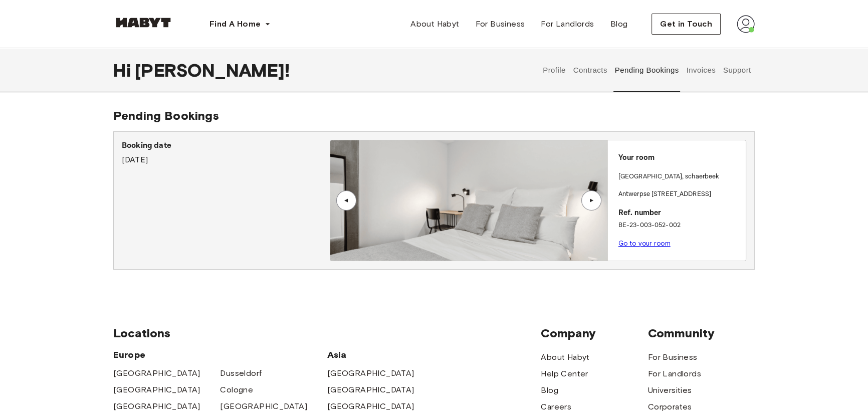 The height and width of the screenshot is (415, 868). Describe the element at coordinates (644, 243) in the screenshot. I see `a: Go to your room` at that location.